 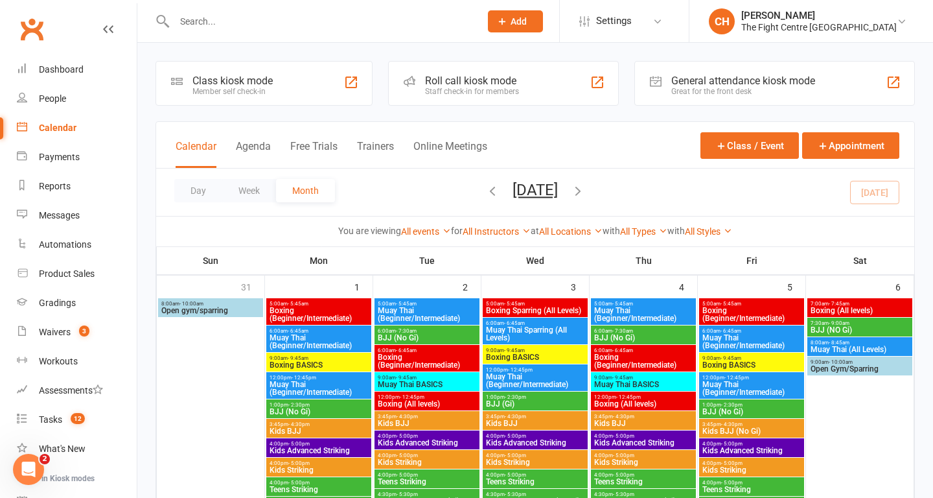 What do you see at coordinates (58, 361) in the screenshot?
I see `div: Workouts` at bounding box center [58, 361].